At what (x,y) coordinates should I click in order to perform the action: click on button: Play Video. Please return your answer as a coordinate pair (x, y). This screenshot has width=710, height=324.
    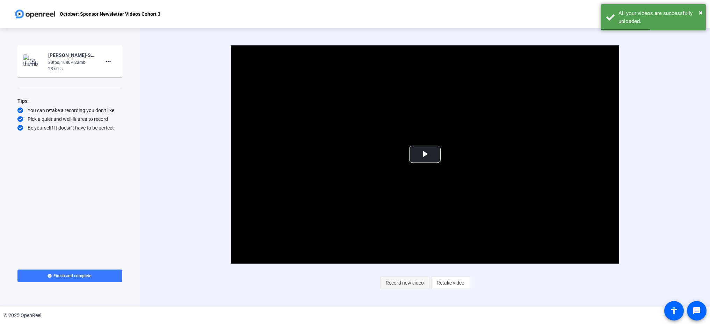
    Looking at the image, I should click on (425, 154).